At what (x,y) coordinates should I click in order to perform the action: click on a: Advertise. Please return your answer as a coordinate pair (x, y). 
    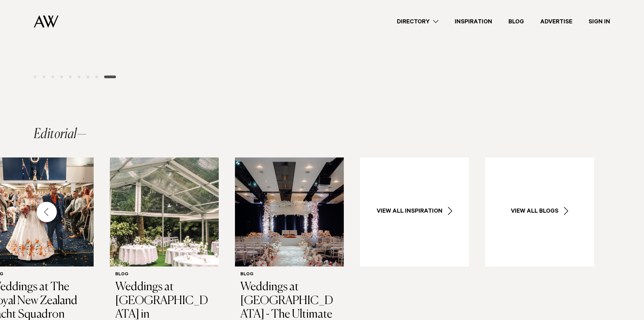
    Looking at the image, I should click on (556, 22).